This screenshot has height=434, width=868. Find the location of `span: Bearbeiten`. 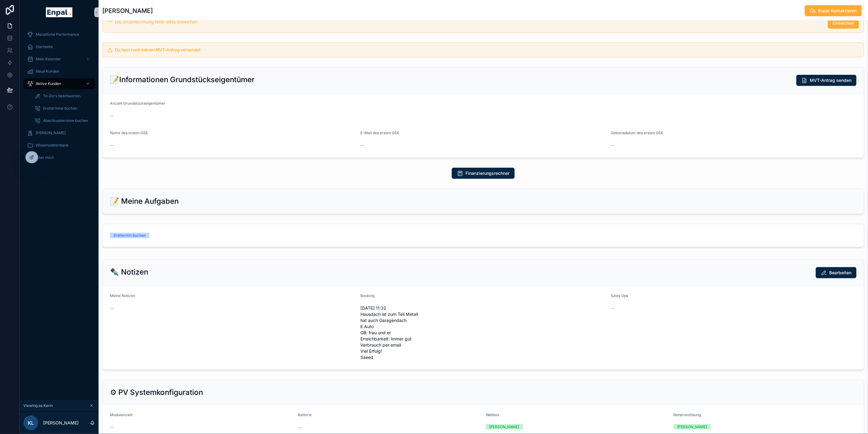

span: Bearbeiten is located at coordinates (840, 273).